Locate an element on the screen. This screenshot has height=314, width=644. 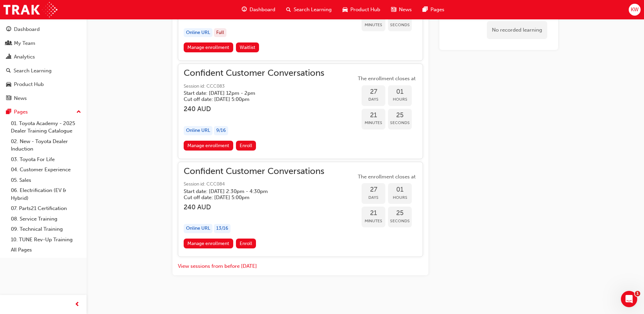
span: Dashboard is located at coordinates (262, 10).